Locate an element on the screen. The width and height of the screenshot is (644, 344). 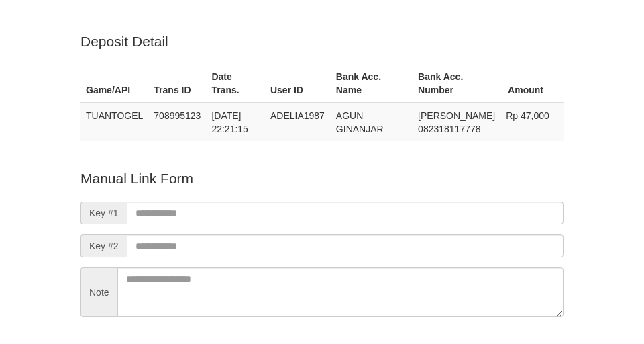
td: 708995123 is located at coordinates (177, 122).